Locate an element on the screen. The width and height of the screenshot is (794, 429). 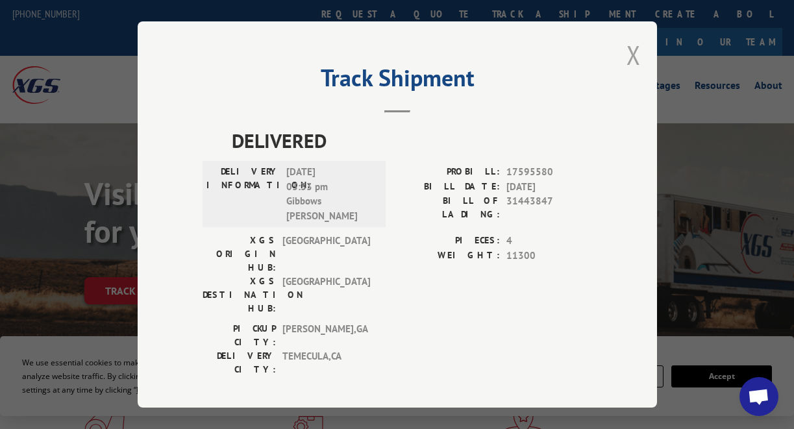
label: DELIVERY CITY: is located at coordinates (239, 363).